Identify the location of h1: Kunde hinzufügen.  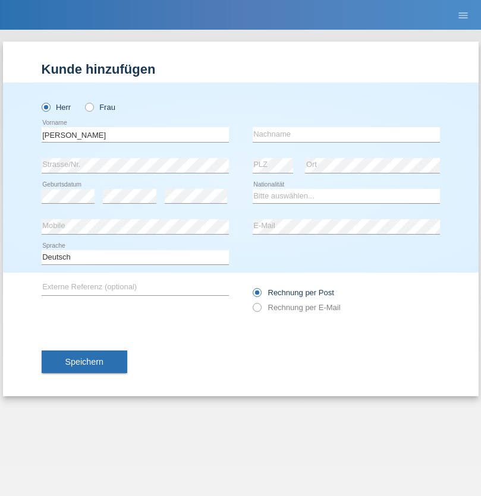
(241, 69).